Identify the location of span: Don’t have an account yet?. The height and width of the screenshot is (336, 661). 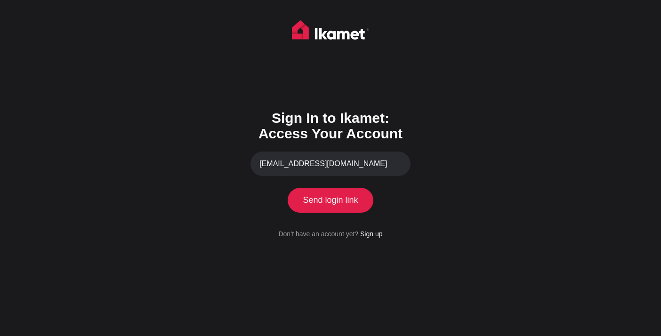
(318, 234).